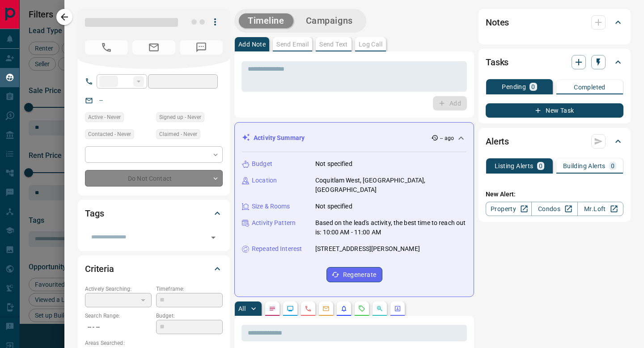 Image resolution: width=644 pixels, height=348 pixels. Describe the element at coordinates (554, 62) in the screenshot. I see `div: Tasks` at that location.